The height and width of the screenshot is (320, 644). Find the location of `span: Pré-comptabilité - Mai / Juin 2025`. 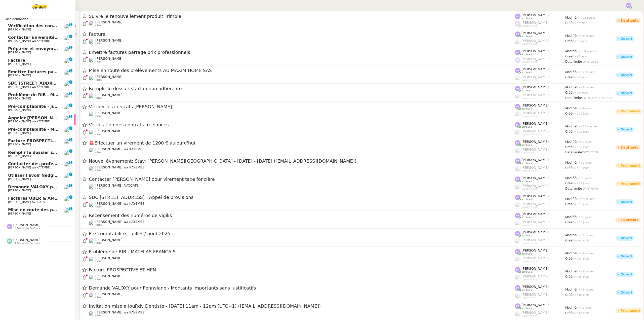

span: Pré-comptabilité - Mai / Juin 2025 is located at coordinates (46, 129).